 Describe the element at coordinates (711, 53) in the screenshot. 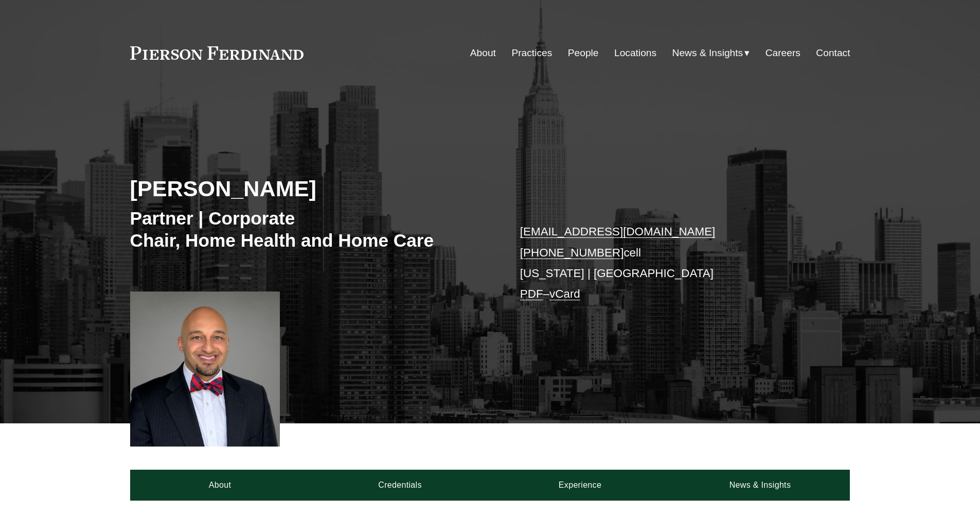

I see `a: folder dropdown` at that location.